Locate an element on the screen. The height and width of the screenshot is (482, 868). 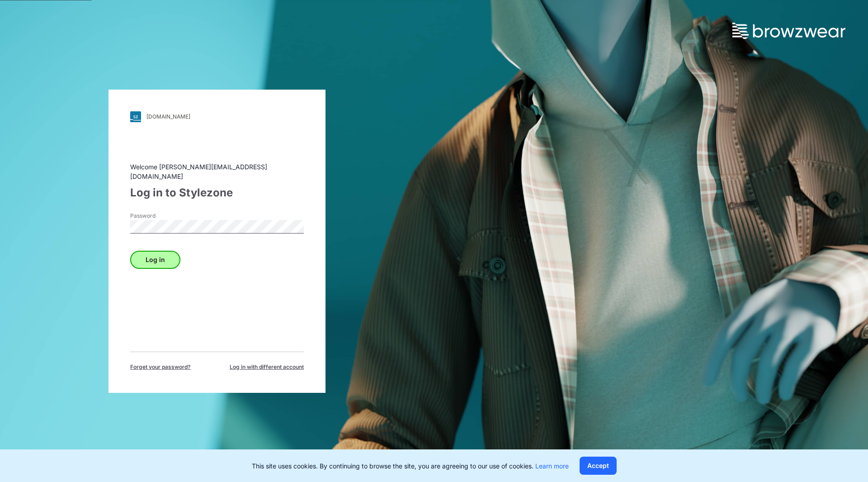
a: Learn more is located at coordinates (552, 466).